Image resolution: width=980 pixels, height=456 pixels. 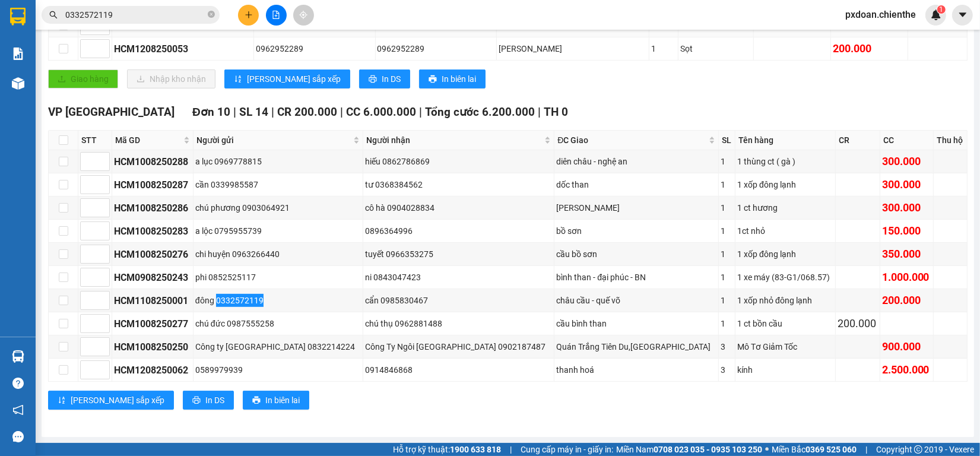 I want to click on span: aim, so click(x=304, y=15).